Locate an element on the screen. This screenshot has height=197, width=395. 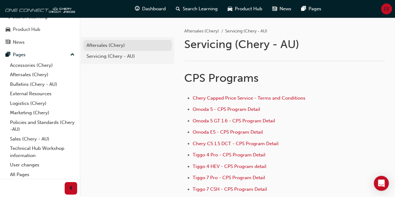
span: Search Learning is located at coordinates (200, 9).